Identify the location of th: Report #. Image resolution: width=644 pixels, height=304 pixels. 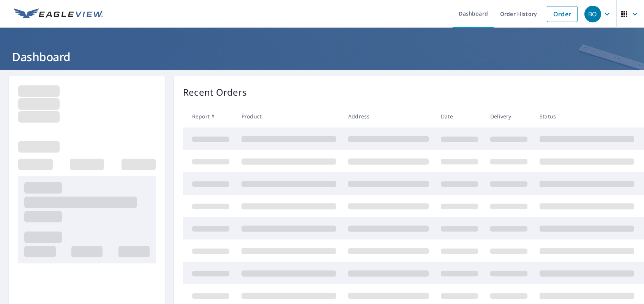
(209, 116).